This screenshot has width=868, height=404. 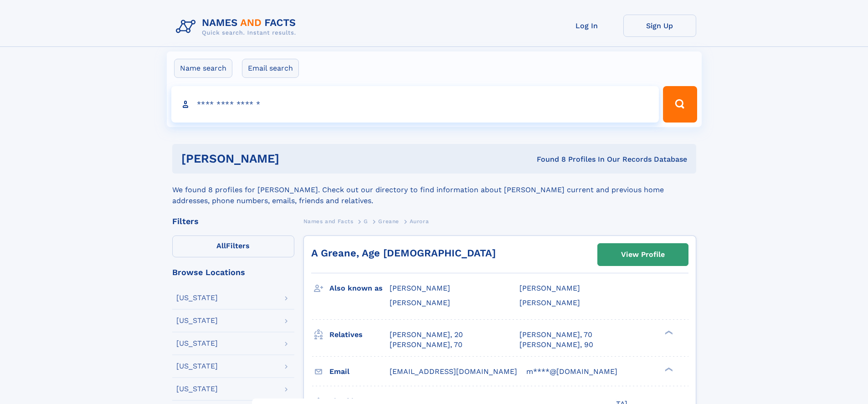 What do you see at coordinates (233, 247) in the screenshot?
I see `label: Filters` at bounding box center [233, 247].